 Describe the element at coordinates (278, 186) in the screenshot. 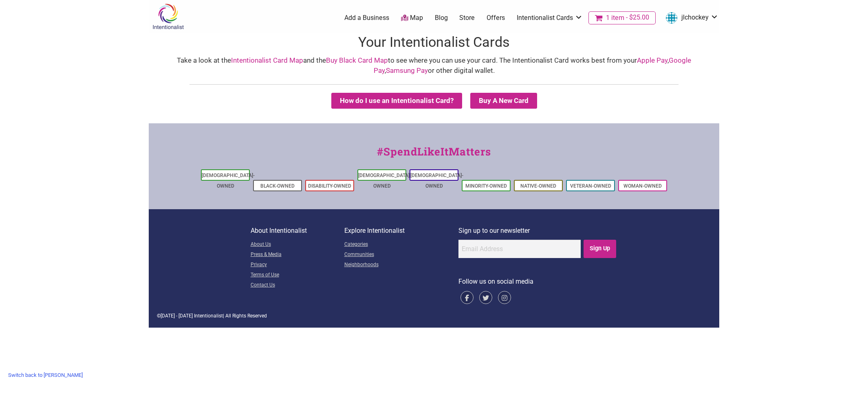

I see `a: Black-Owned` at that location.